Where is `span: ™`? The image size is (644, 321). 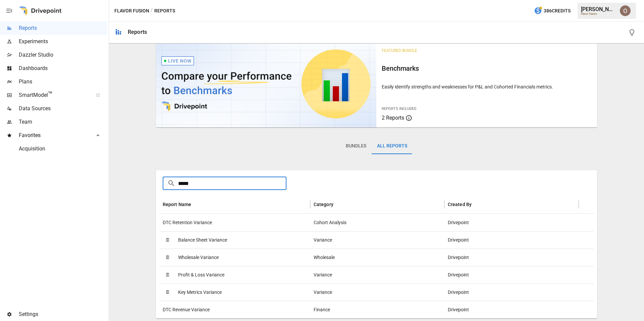 span: ™ is located at coordinates (50, 94).